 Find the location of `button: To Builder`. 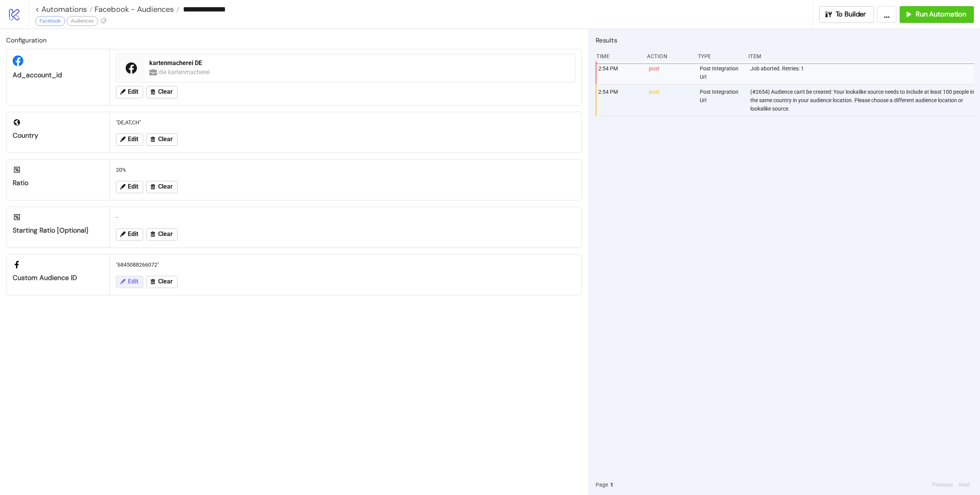

button: To Builder is located at coordinates (847, 15).